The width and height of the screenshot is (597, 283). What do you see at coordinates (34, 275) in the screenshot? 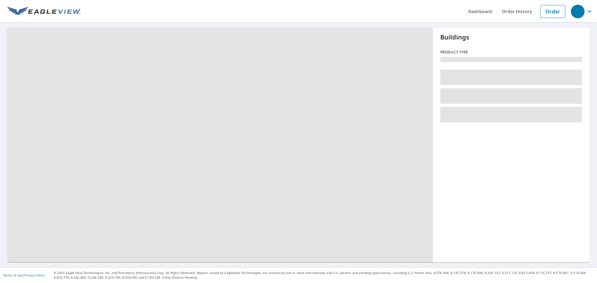
I see `a: Privacy Policy` at bounding box center [34, 275].